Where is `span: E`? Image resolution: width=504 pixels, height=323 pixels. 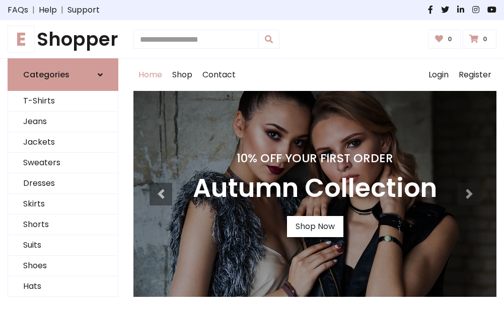 span: E is located at coordinates (21, 39).